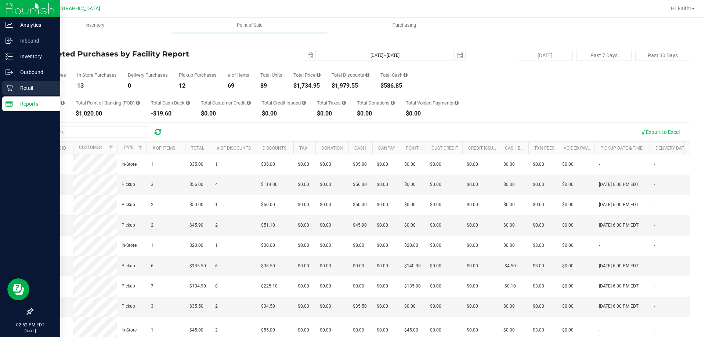 This screenshot has height=337, width=705. I want to click on a: Inventory, so click(95, 25).